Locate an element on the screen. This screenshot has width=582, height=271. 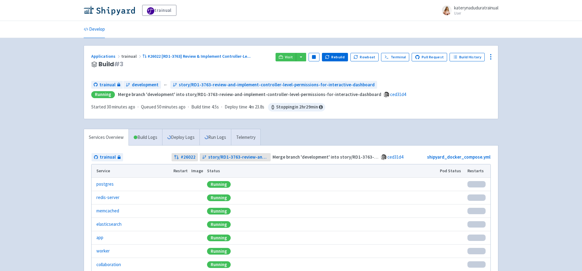
a: Build History is located at coordinates (467, 57).